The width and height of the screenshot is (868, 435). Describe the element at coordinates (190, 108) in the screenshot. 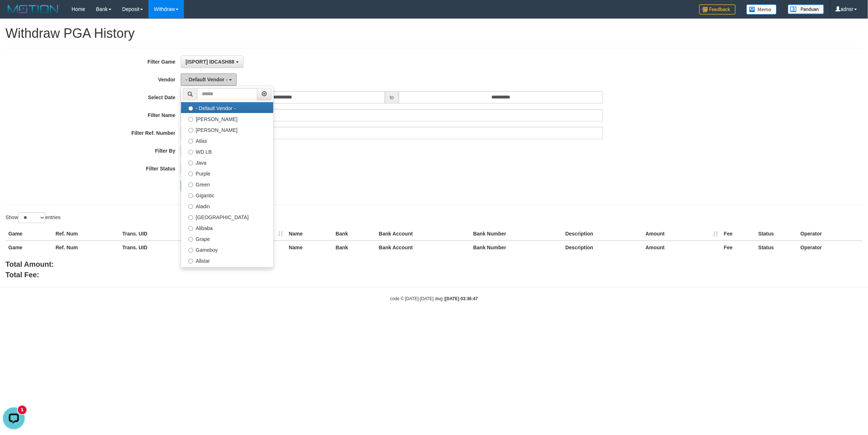

I see `input: - Default Vendor -` at that location.